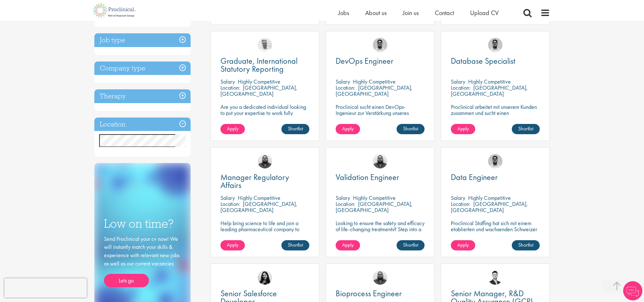  What do you see at coordinates (376, 13) in the screenshot?
I see `span: About us` at bounding box center [376, 13].